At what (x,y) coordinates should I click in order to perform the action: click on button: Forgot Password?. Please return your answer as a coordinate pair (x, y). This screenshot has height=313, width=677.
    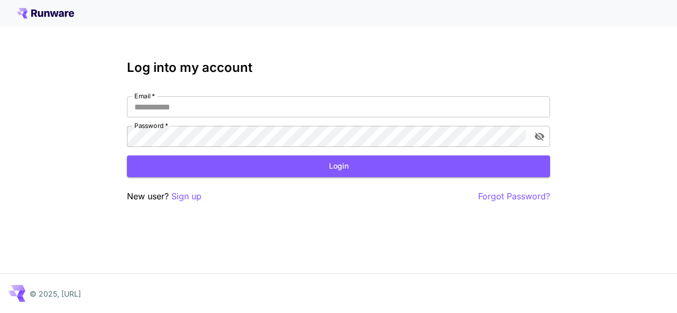
    Looking at the image, I should click on (514, 196).